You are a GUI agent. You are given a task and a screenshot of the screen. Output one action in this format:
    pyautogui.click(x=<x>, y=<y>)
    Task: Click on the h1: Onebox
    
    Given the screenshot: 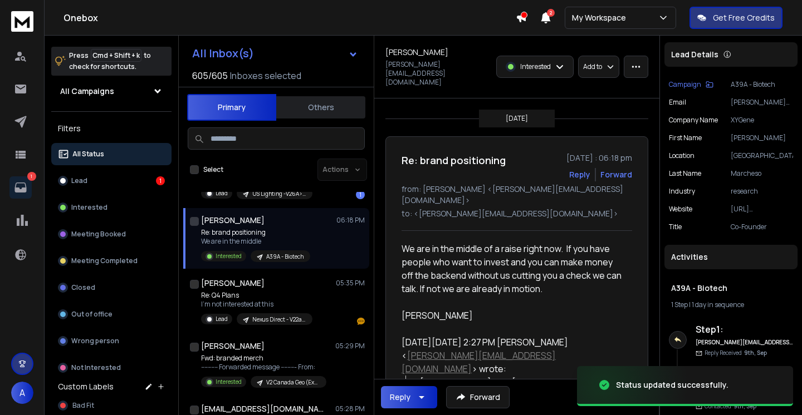 What is the action you would take?
    pyautogui.click(x=290, y=18)
    